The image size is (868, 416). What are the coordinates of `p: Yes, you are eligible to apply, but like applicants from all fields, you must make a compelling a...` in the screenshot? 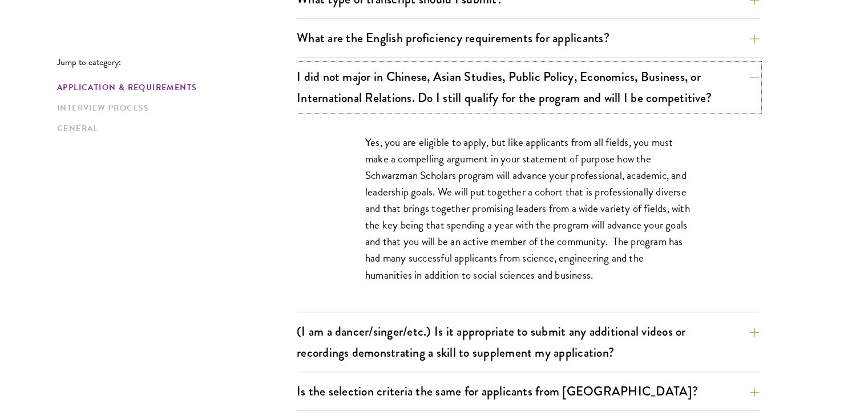 It's located at (528, 208).